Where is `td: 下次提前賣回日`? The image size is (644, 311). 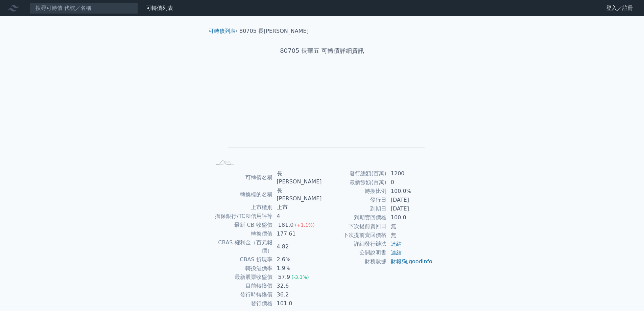
td: 下次提前賣回日 is located at coordinates (354, 227).